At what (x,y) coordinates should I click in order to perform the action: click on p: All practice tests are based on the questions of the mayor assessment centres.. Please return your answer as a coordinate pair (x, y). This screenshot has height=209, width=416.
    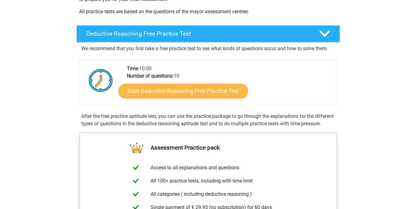
    Looking at the image, I should click on (208, 12).